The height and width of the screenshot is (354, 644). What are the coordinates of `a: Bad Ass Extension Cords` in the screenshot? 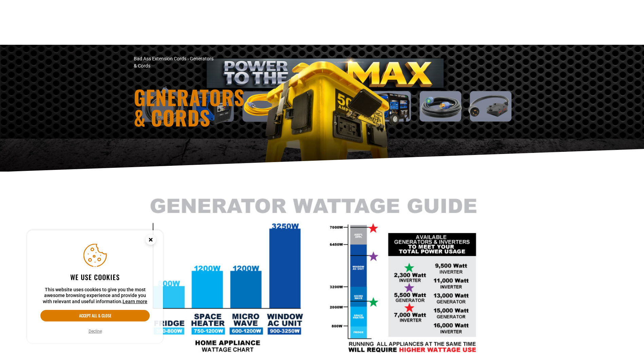 It's located at (160, 59).